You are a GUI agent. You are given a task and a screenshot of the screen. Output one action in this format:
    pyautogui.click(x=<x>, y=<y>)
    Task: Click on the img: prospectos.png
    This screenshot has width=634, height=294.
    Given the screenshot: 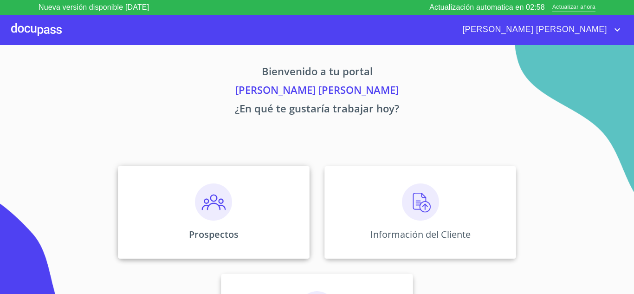 What is the action you would take?
    pyautogui.click(x=213, y=202)
    